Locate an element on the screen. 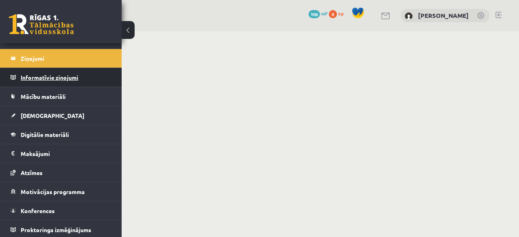  span: xp is located at coordinates (341, 13).